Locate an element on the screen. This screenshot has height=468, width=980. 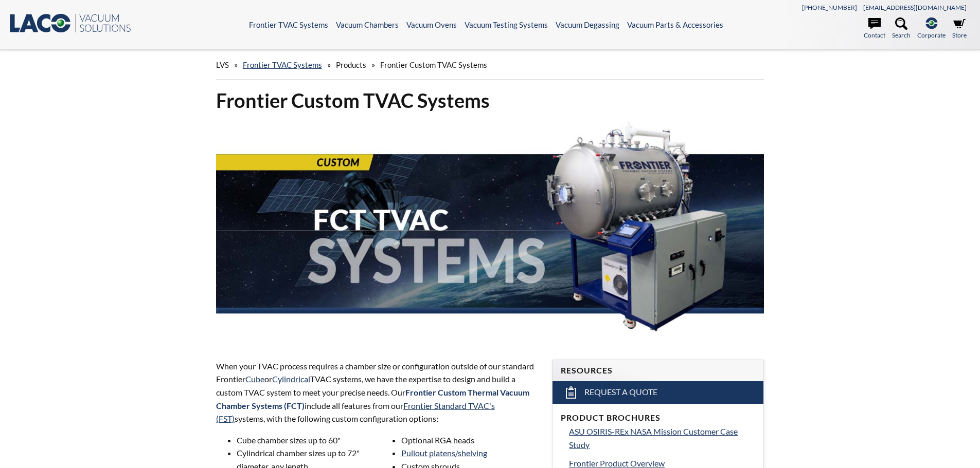
h1: Frontier Custom TVAC Systems is located at coordinates (490, 100).